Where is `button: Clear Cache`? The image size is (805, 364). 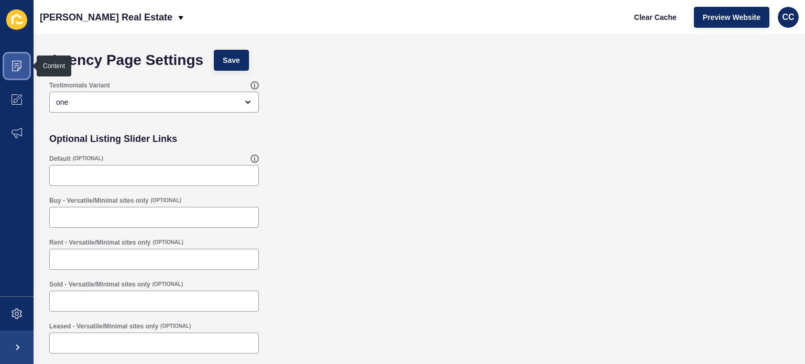 button: Clear Cache is located at coordinates (655, 17).